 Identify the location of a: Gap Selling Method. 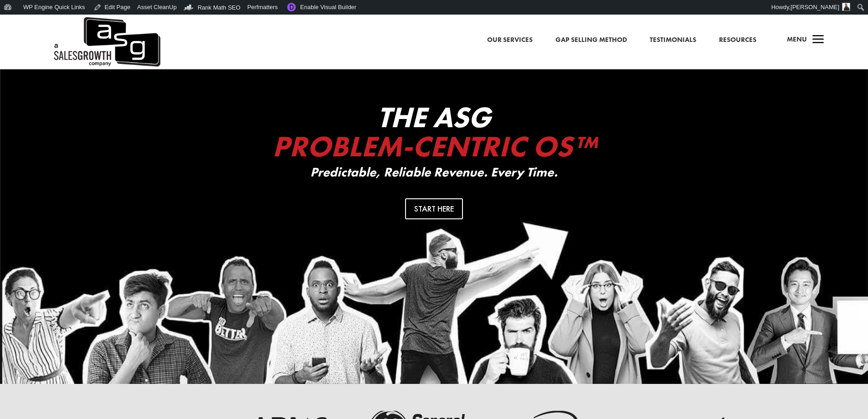
(591, 40).